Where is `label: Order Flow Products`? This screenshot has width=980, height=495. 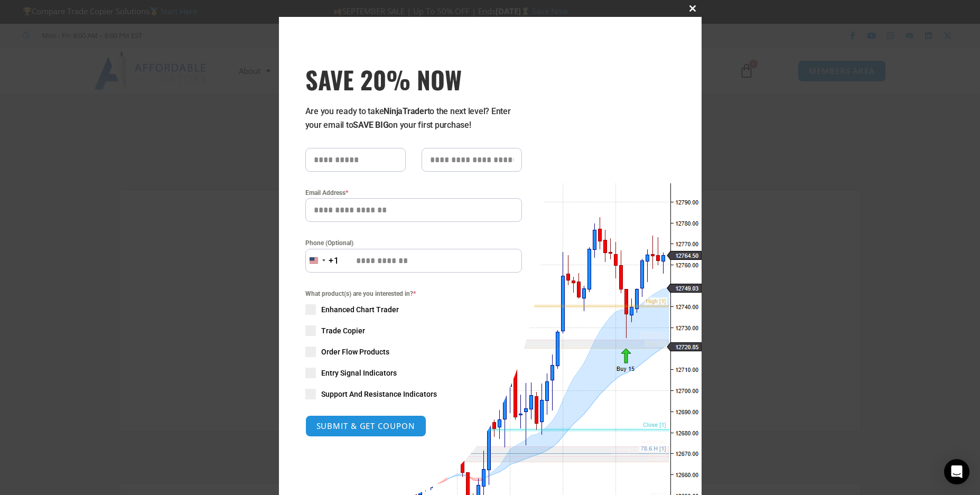
label: Order Flow Products is located at coordinates (414, 352).